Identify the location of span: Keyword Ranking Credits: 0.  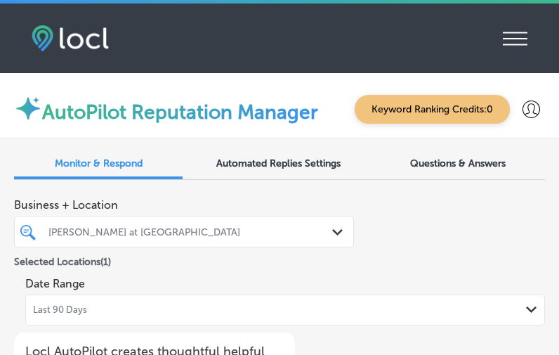
(432, 109).